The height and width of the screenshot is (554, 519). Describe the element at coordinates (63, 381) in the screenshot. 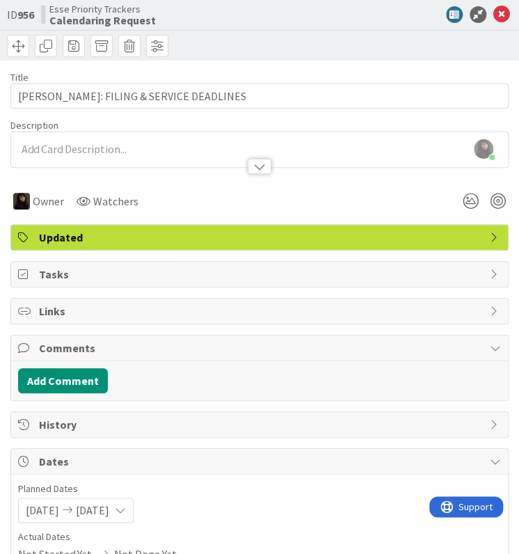

I see `button: Add Comment` at that location.